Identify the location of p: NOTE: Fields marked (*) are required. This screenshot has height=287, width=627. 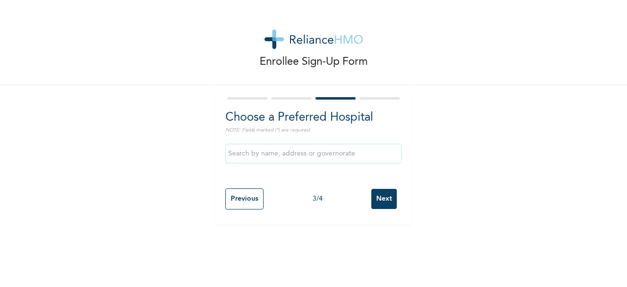
(314, 130).